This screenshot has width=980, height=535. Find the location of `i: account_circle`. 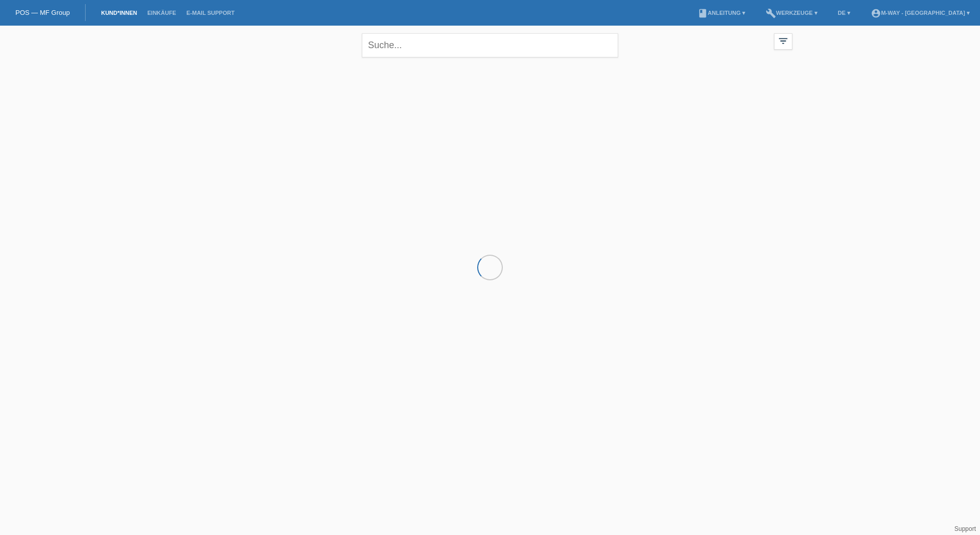

i: account_circle is located at coordinates (876, 13).